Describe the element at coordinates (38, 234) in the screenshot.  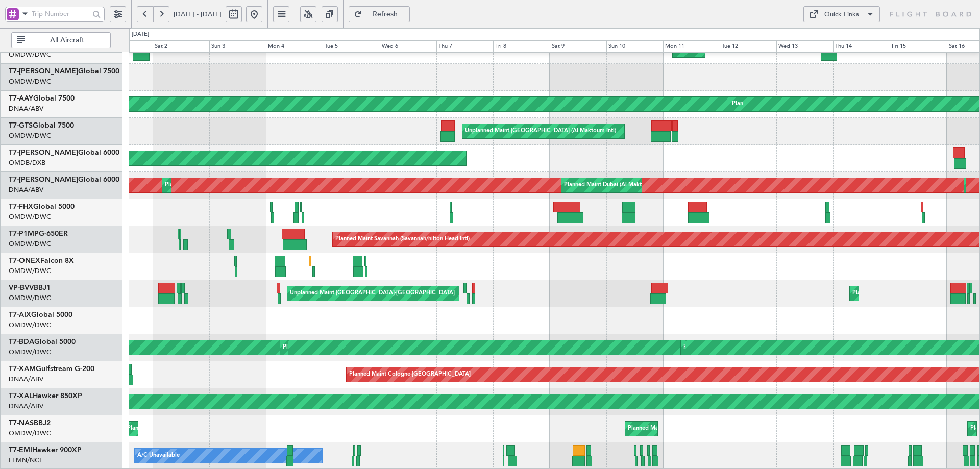
I see `a: T7-P1MPG-650ER` at that location.